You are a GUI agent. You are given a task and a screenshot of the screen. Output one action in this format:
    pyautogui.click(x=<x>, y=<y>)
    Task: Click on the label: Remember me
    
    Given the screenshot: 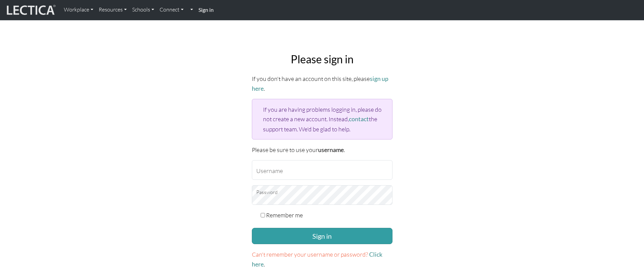 What is the action you would take?
    pyautogui.click(x=284, y=215)
    